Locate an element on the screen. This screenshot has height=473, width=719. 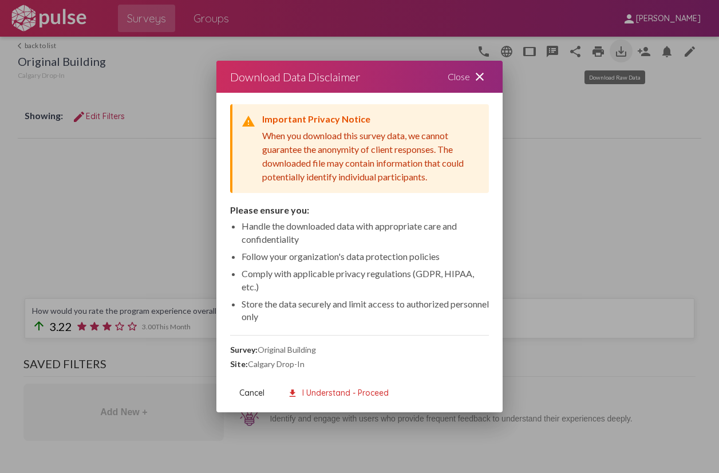
strong: Site: is located at coordinates (239, 363).